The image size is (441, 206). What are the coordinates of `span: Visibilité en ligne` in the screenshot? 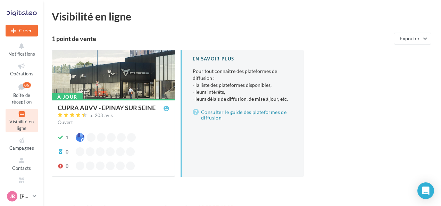 It's located at (22, 125).